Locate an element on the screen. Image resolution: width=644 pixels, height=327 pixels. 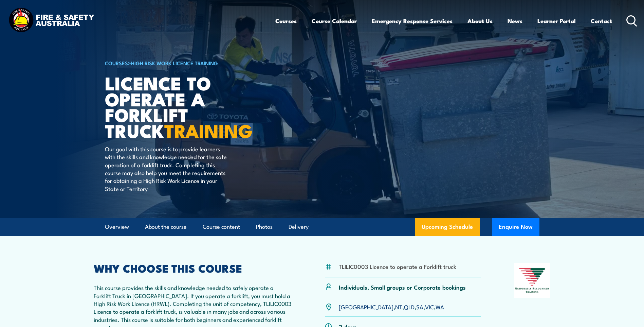
strong: TRAINING is located at coordinates (209, 130).